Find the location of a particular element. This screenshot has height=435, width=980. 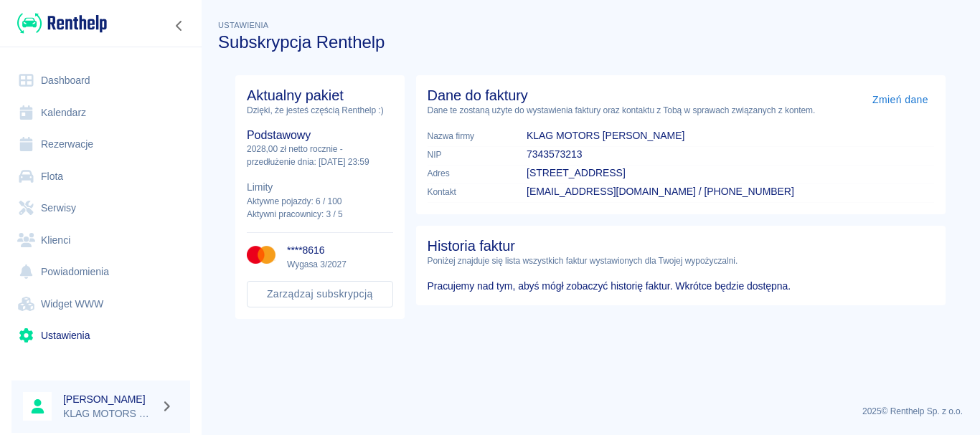

a: Widget WWW is located at coordinates (101, 304).